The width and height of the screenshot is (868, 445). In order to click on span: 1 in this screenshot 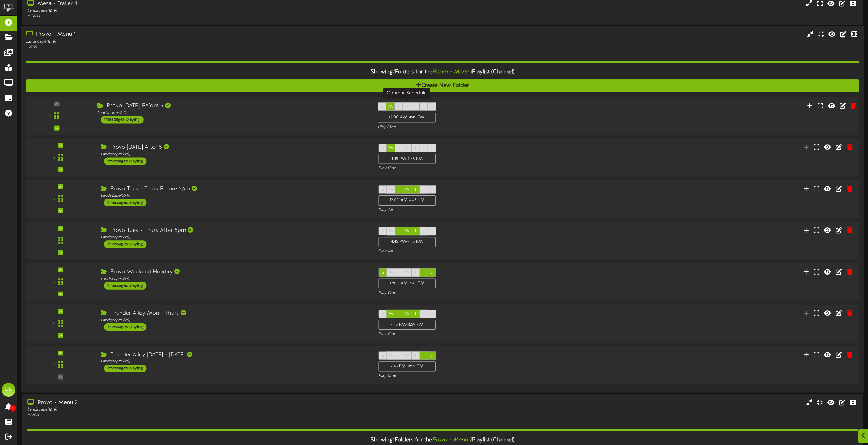, I will do `click(394, 440)`.